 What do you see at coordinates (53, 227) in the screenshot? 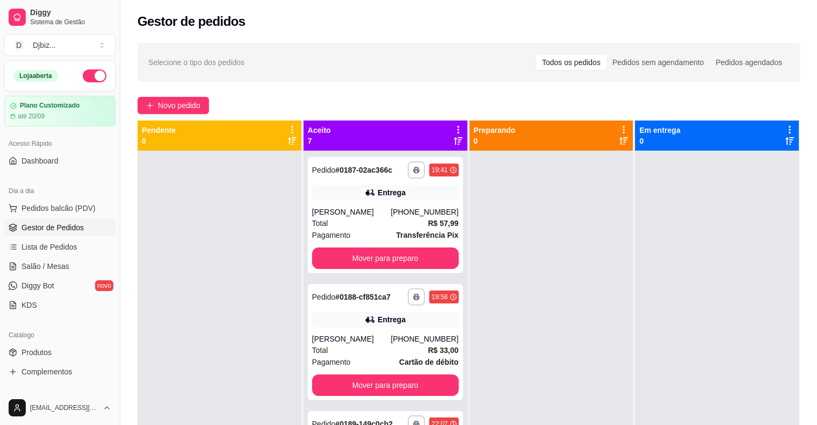
I see `span: Gestor de Pedidos` at bounding box center [53, 227].